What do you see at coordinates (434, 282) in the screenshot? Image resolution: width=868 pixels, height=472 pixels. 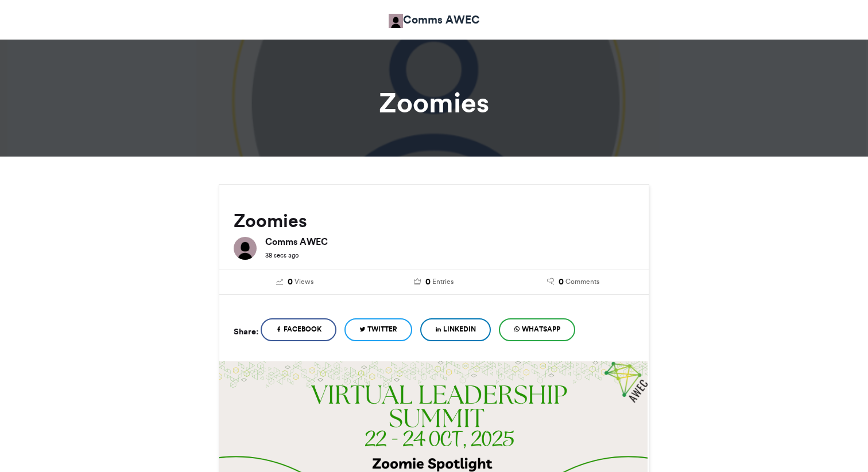 I see `a: 0 Entries` at bounding box center [434, 282].